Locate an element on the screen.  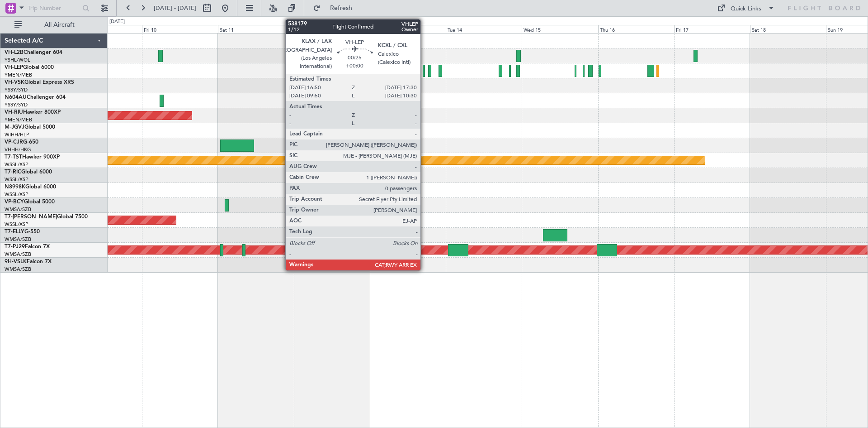
span: VP-CJR is located at coordinates (14, 142).